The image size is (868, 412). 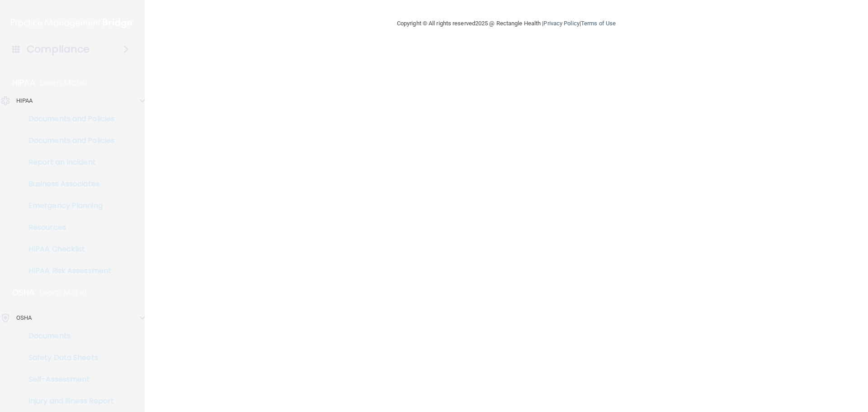 I want to click on p: Injury and Illness Report, so click(x=68, y=401).